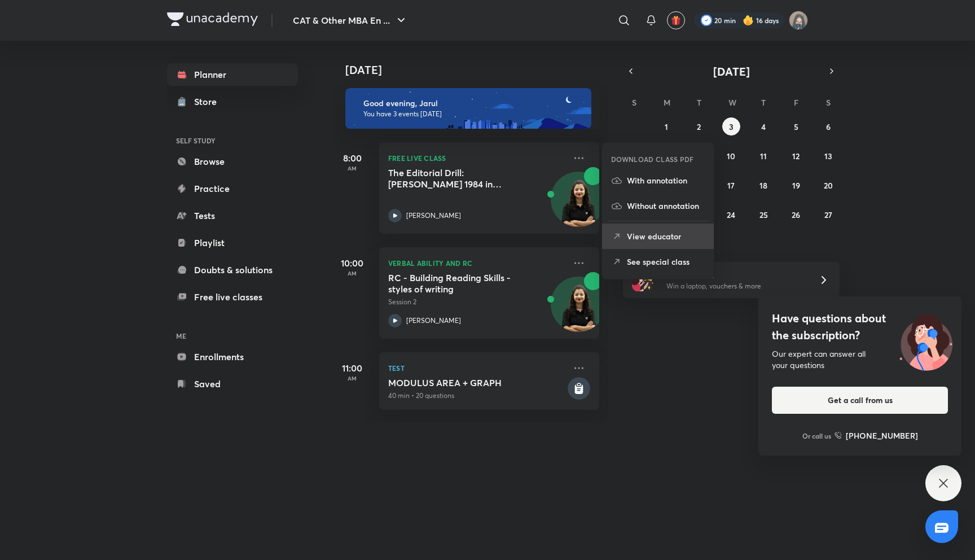  Describe the element at coordinates (458, 283) in the screenshot. I see `h5: RC - Building Reading Skills - styles of writing` at that location.